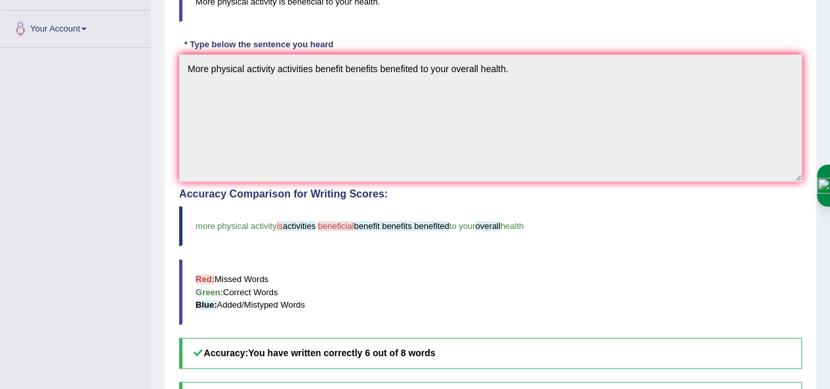 The image size is (830, 389). Describe the element at coordinates (209, 292) in the screenshot. I see `b: Green:` at that location.